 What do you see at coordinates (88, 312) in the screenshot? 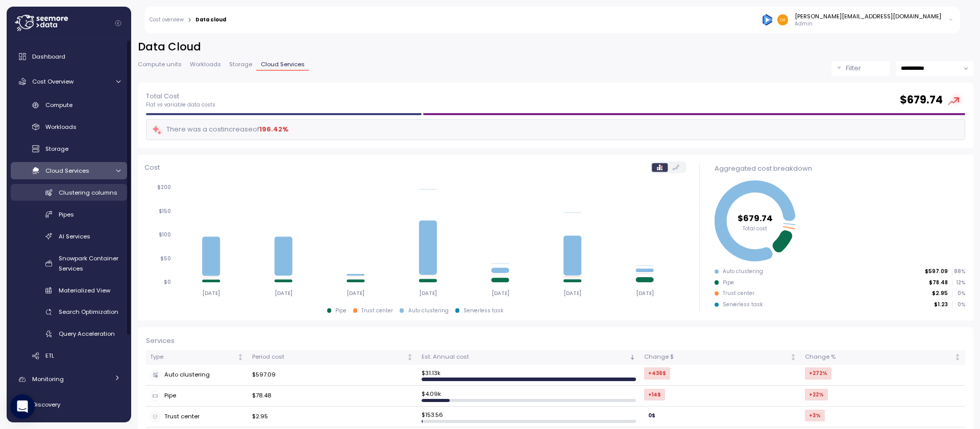
I see `span: Search Optimization` at bounding box center [88, 312].